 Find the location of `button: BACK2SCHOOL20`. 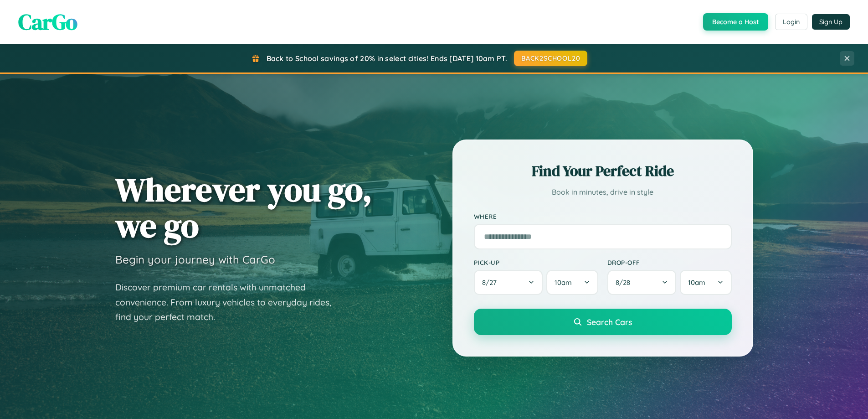

button: BACK2SCHOOL20 is located at coordinates (550, 58).